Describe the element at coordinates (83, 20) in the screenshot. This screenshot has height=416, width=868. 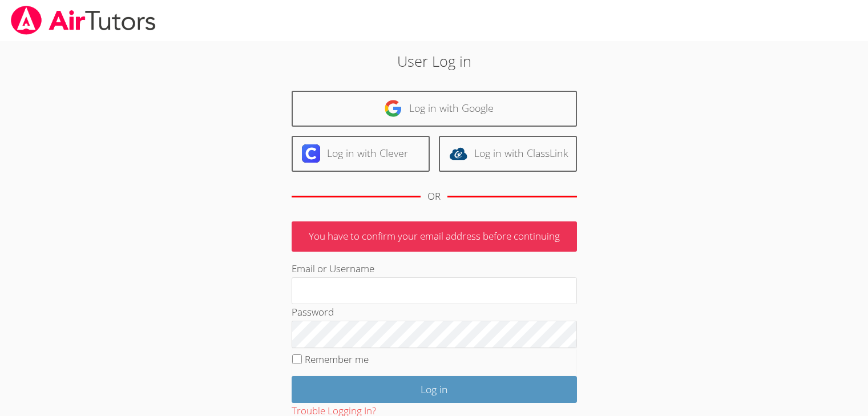
I see `img: airtutors_banner-c4298cdbf04f3fff15de1276eac7730deb9818008684d7c2e4769d2f7ddbe033.png` at that location.